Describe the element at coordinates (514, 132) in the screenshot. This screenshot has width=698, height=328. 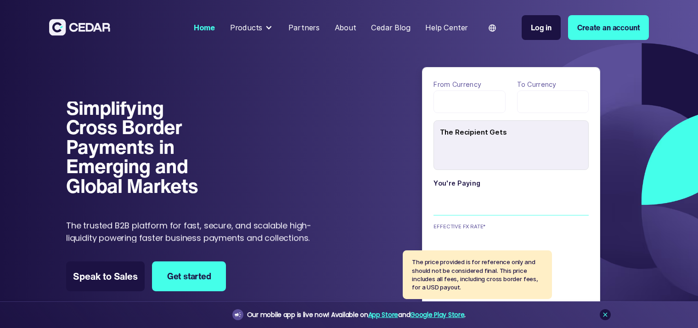
I see `div: The Recipient Gets` at that location.